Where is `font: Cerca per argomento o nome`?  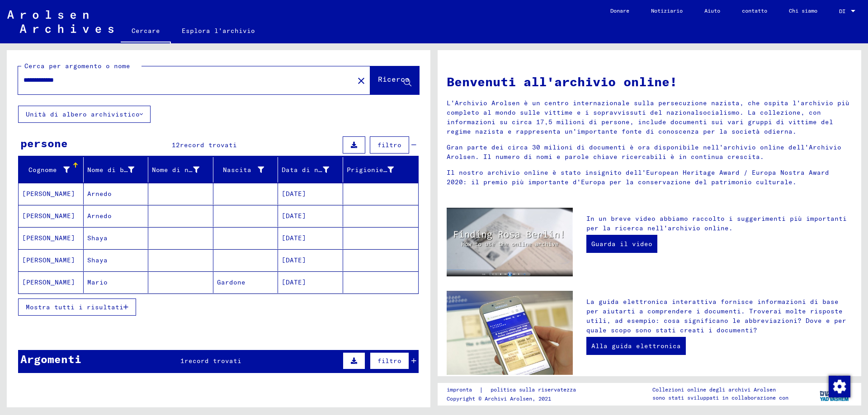 font: Cerca per argomento o nome is located at coordinates (77, 66).